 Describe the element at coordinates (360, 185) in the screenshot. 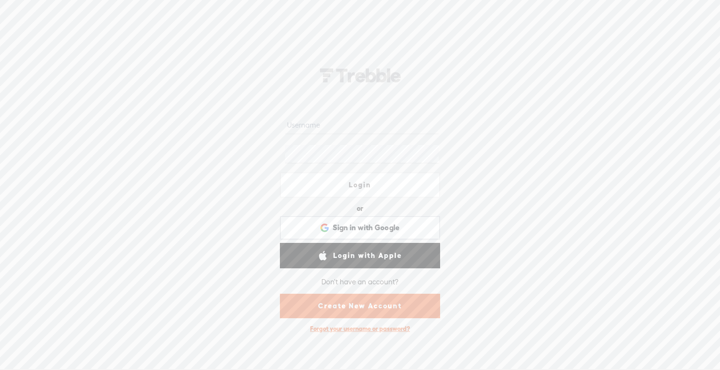

I see `a: Login` at that location.